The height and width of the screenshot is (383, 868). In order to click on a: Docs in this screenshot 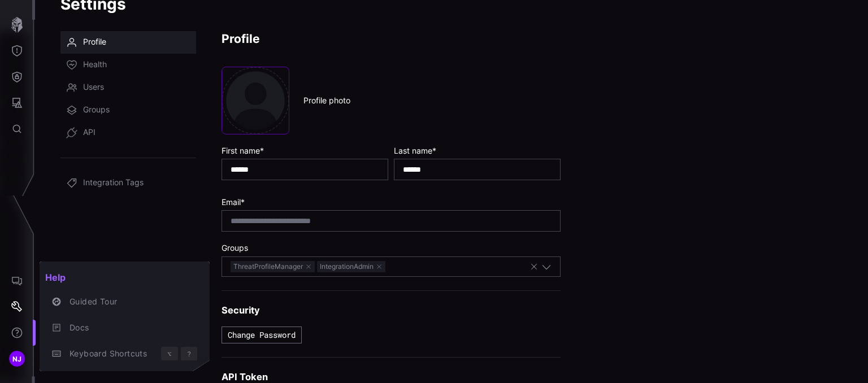, I will do `click(125, 327)`.